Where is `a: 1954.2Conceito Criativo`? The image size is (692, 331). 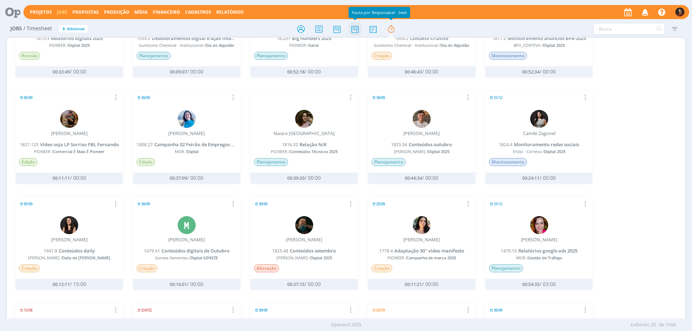
a: 1954.2Conceito Criativo is located at coordinates (421, 38).